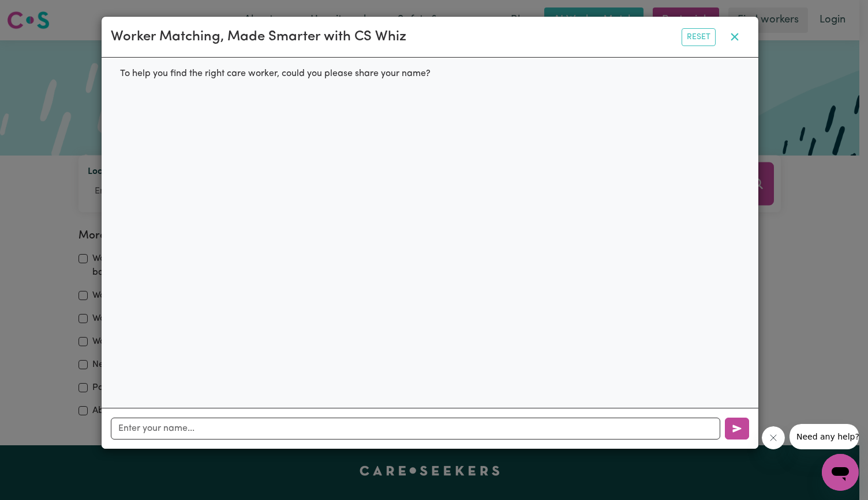  I want to click on button: Reset, so click(698, 37).